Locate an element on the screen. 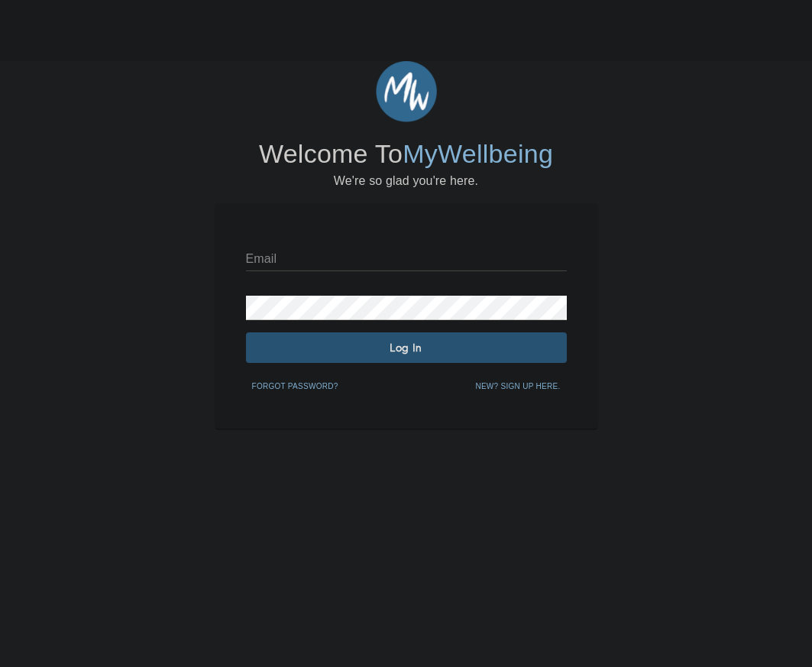 This screenshot has height=667, width=812. span: Forgot password? is located at coordinates (295, 387).